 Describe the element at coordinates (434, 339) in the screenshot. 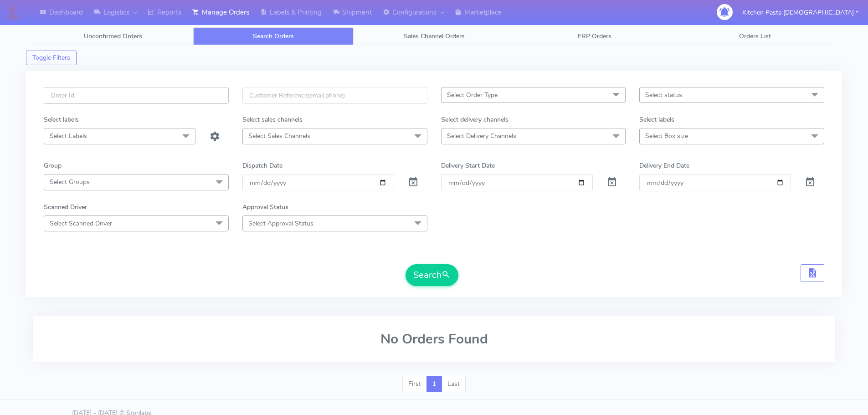

I see `h2: No Orders Found` at that location.